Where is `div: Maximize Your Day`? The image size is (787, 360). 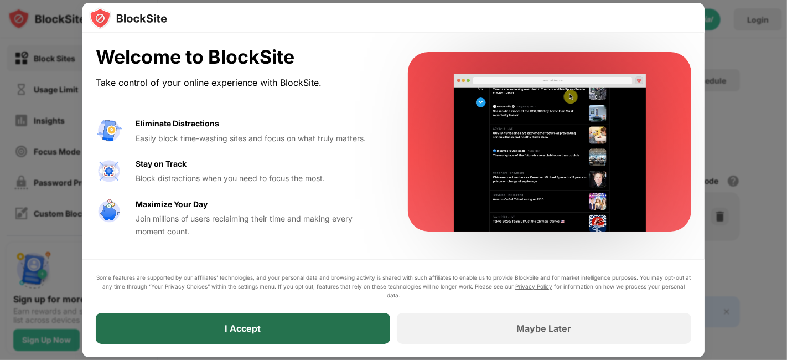
div: Maximize Your Day is located at coordinates (172, 204).